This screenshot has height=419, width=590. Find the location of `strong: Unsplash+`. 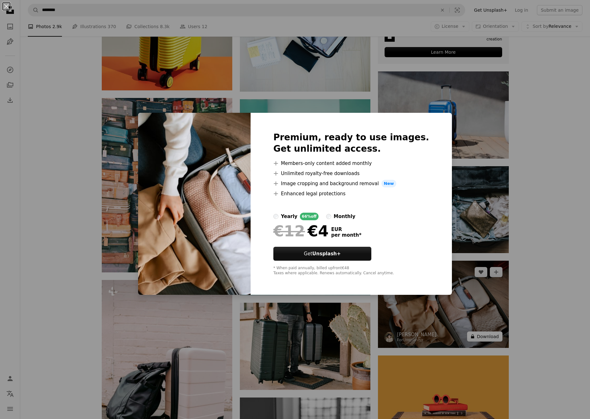

strong: Unsplash+ is located at coordinates (327, 254).